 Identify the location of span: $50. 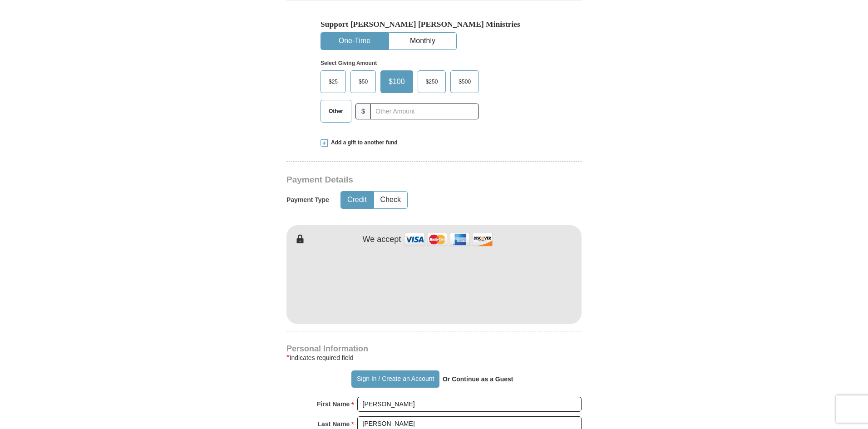
(363, 82).